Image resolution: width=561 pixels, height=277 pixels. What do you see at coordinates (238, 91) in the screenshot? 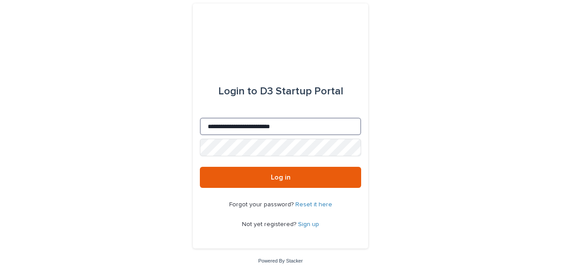
I see `span: Login to` at bounding box center [238, 91].